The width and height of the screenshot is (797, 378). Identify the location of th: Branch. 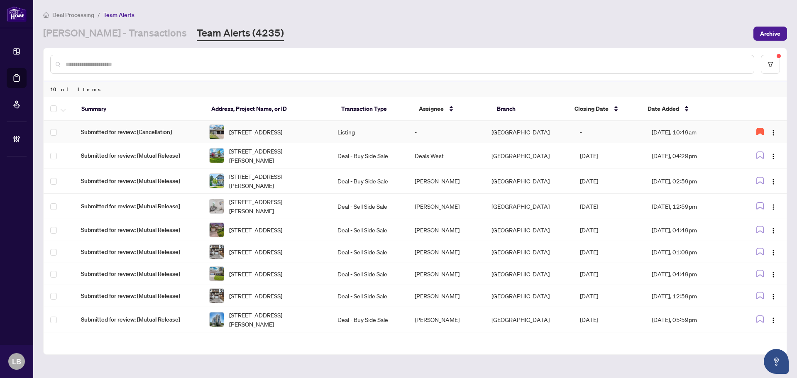
(530, 109).